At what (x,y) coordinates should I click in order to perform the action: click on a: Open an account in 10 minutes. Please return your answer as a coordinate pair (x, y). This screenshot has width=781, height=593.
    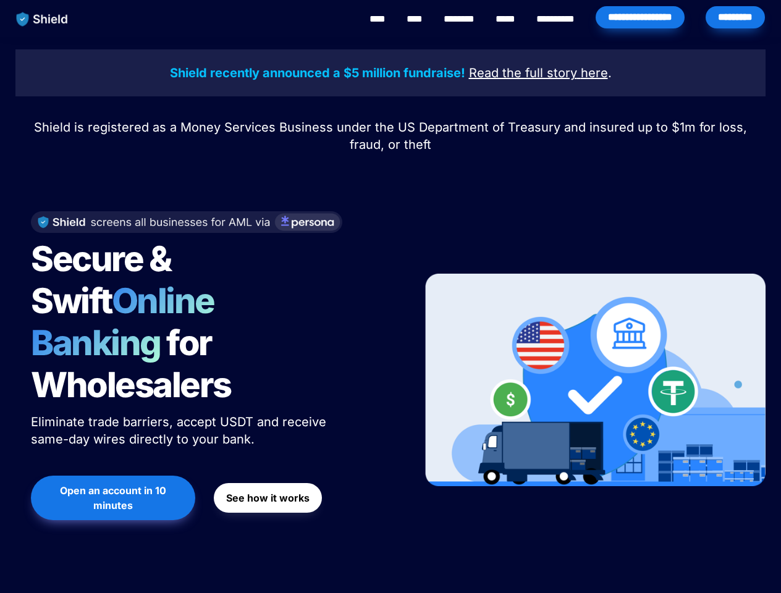
    Looking at the image, I should click on (113, 498).